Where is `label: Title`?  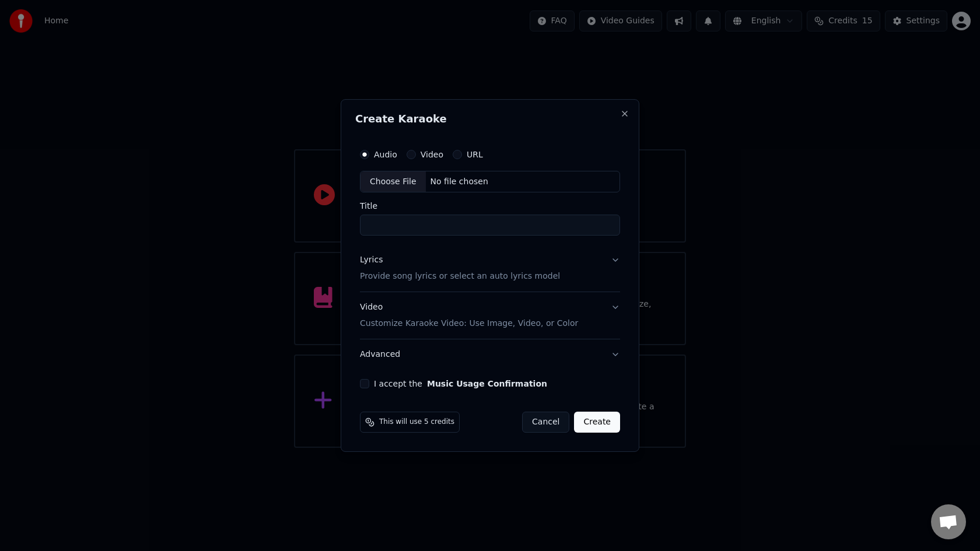 label: Title is located at coordinates (490, 207).